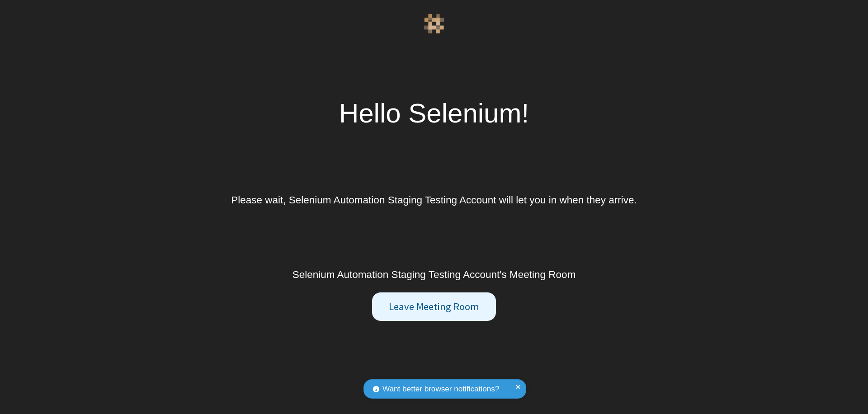 Image resolution: width=868 pixels, height=414 pixels. What do you see at coordinates (434, 113) in the screenshot?
I see `div: Hello Selenium!` at bounding box center [434, 113].